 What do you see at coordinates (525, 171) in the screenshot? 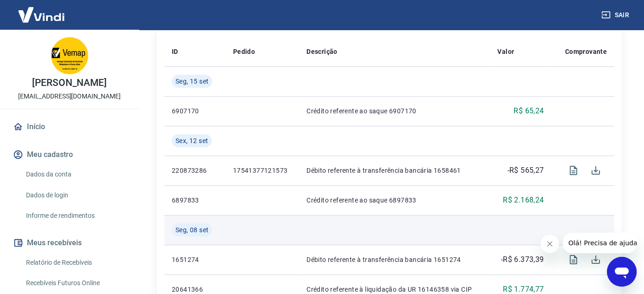
I see `p: -R$ 565,27` at bounding box center [525, 171].